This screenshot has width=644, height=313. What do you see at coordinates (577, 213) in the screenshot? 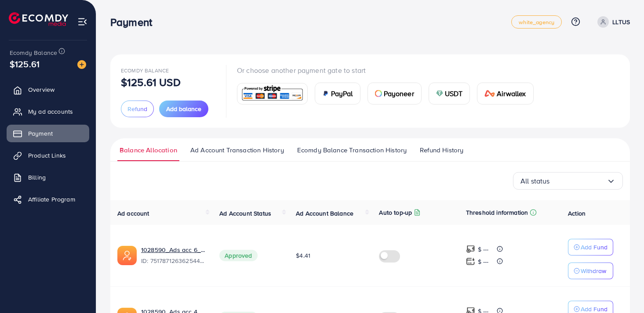
I see `span: Action` at bounding box center [577, 213].